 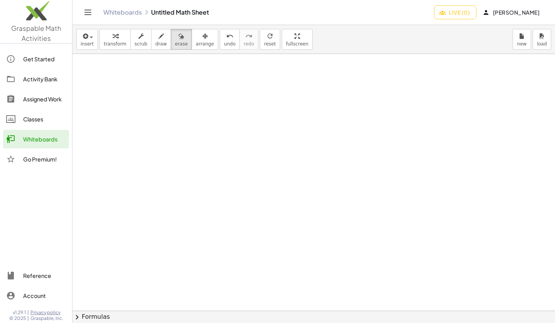 What do you see at coordinates (141, 44) in the screenshot?
I see `span: scrub` at bounding box center [141, 44].